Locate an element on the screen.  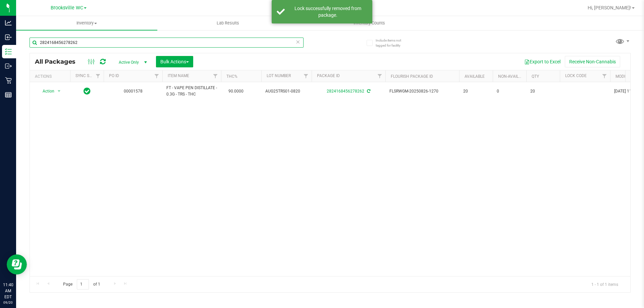
inline-svg: Inventory is located at coordinates (8, 52).